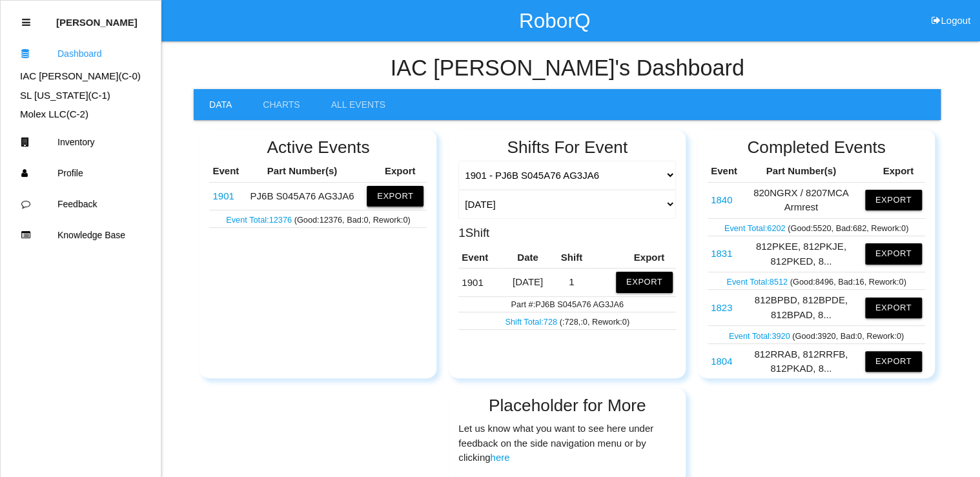  Describe the element at coordinates (81, 173) in the screenshot. I see `a: Profile` at that location.